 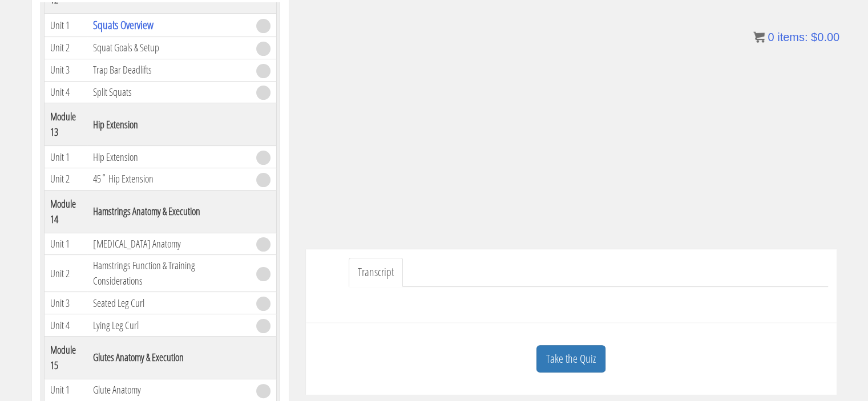 What do you see at coordinates (66, 211) in the screenshot?
I see `th: Module 14` at bounding box center [66, 211].